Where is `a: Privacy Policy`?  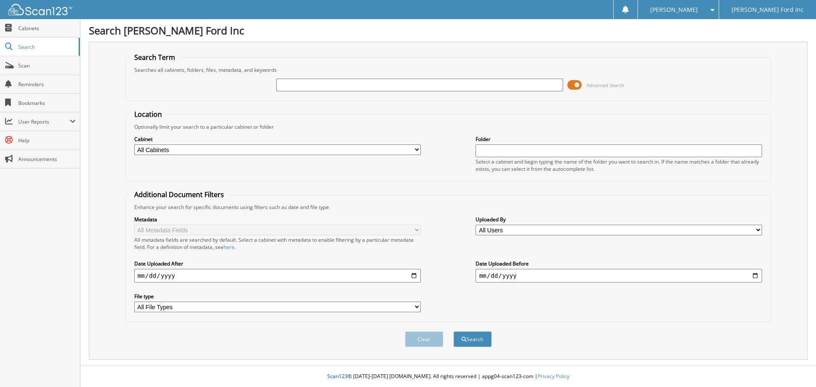
a: Privacy Policy is located at coordinates (553, 376).